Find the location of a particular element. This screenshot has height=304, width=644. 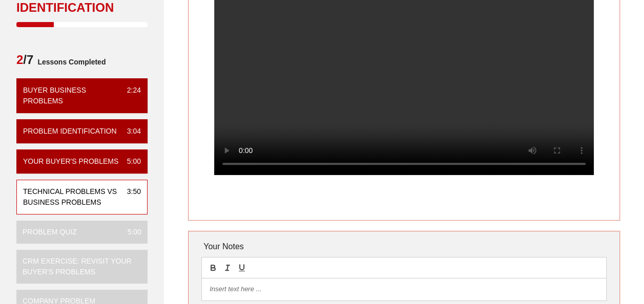

div: Problem Identification is located at coordinates (70, 131).